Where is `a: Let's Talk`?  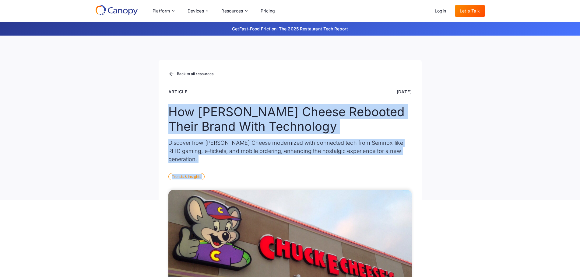 a: Let's Talk is located at coordinates (469, 11).